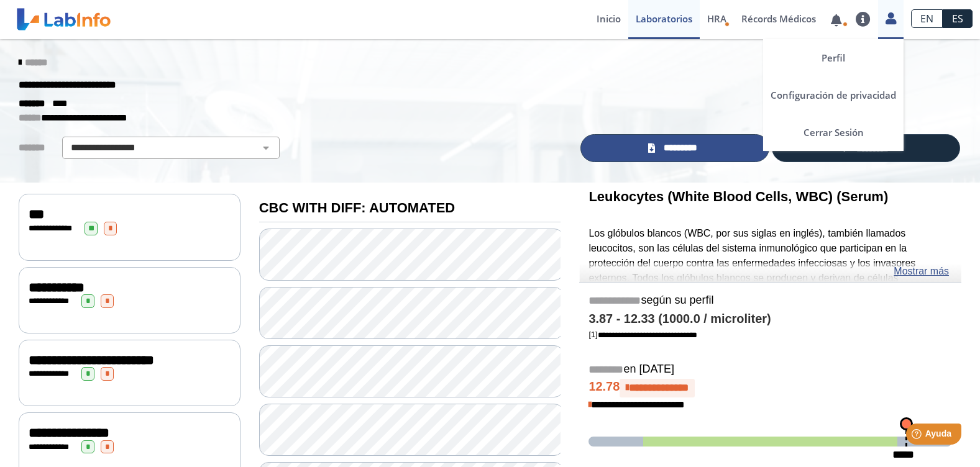 The height and width of the screenshot is (467, 980). What do you see at coordinates (738, 196) in the screenshot?
I see `b: Leukocytes (White Blood Cells, WBC) (Serum)` at bounding box center [738, 196].